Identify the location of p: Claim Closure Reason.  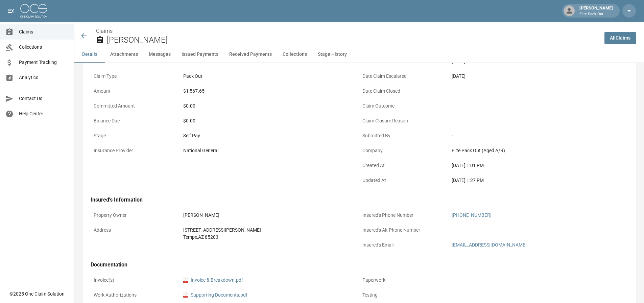
(404, 121).